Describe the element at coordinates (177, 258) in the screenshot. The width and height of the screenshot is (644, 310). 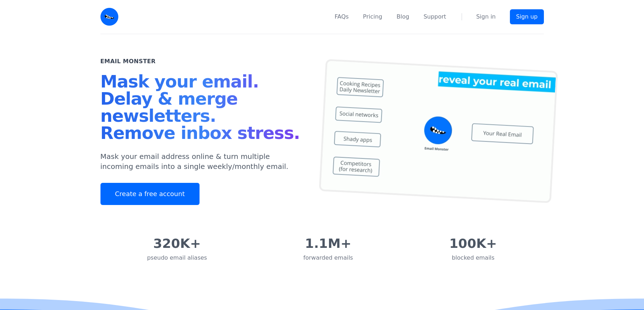
I see `div: pseudo email aliases` at that location.